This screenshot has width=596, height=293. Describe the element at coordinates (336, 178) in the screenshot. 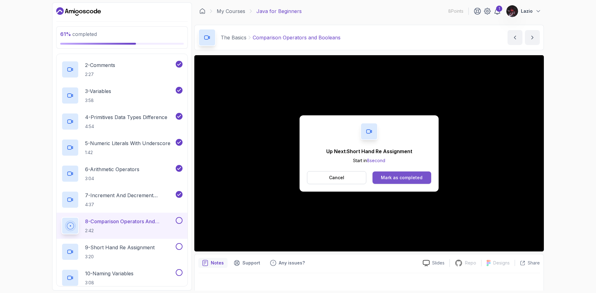

I see `button: Cancel` at that location.